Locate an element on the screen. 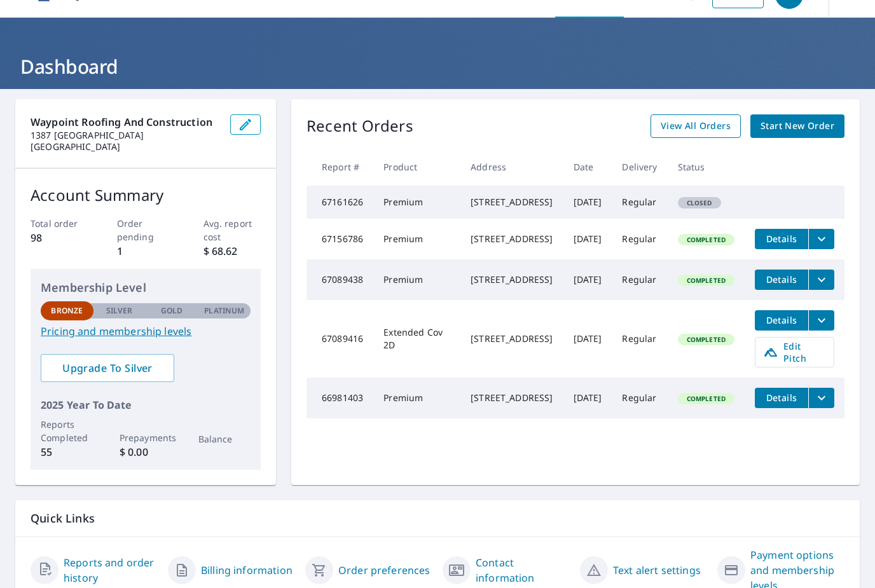 The width and height of the screenshot is (875, 588). p: Quick Links is located at coordinates (438, 518).